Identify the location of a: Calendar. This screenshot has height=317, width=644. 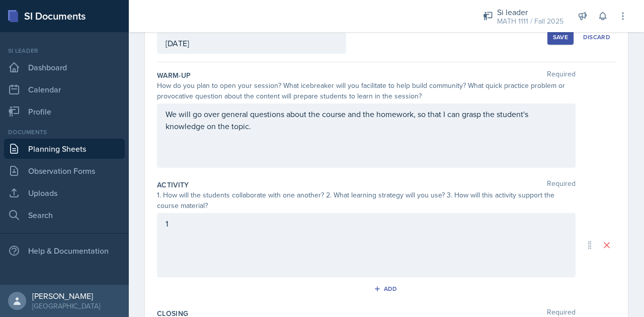
(64, 90).